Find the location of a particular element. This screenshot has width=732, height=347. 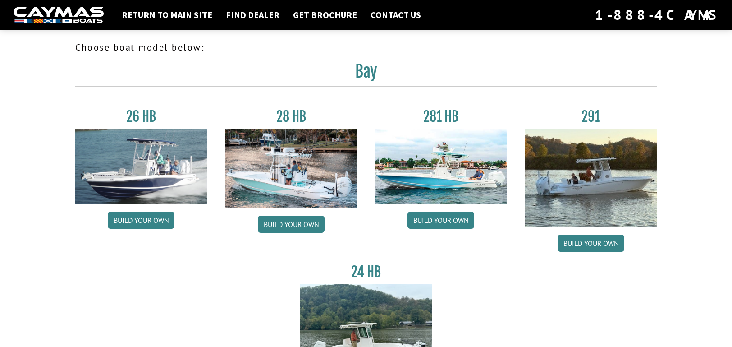

h3: 291 is located at coordinates (591, 116).